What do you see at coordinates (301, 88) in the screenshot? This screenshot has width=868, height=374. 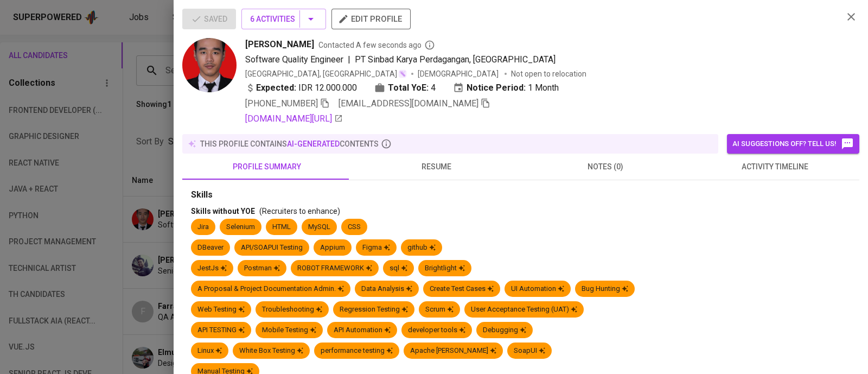 I see `div: IDR 12.000.000` at bounding box center [301, 88].